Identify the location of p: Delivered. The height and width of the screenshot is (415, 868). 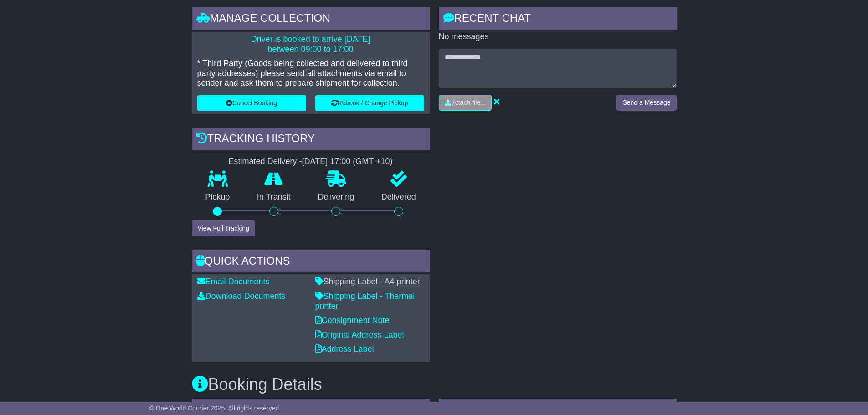
(399, 197).